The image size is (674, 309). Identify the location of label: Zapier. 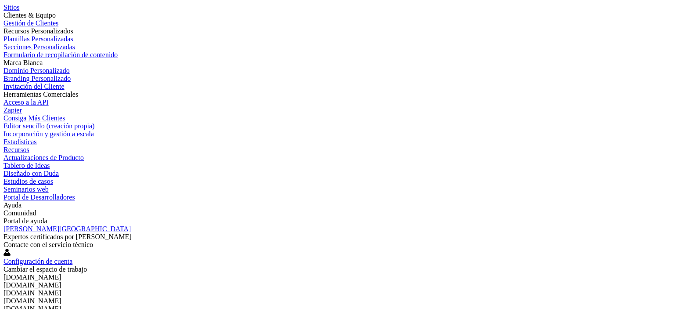
(13, 110).